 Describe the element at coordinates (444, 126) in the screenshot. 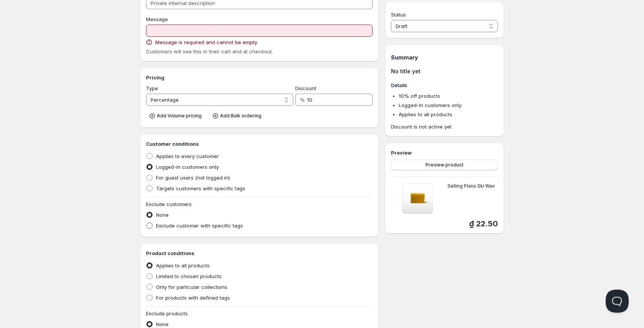

I see `span: Discount is not active yet` at that location.